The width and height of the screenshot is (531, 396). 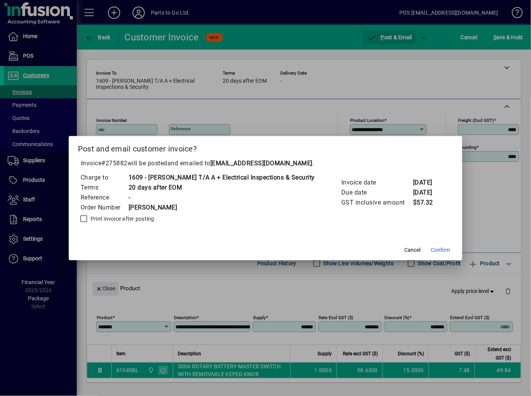 I want to click on p: Invoice will be posted ., so click(x=265, y=163).